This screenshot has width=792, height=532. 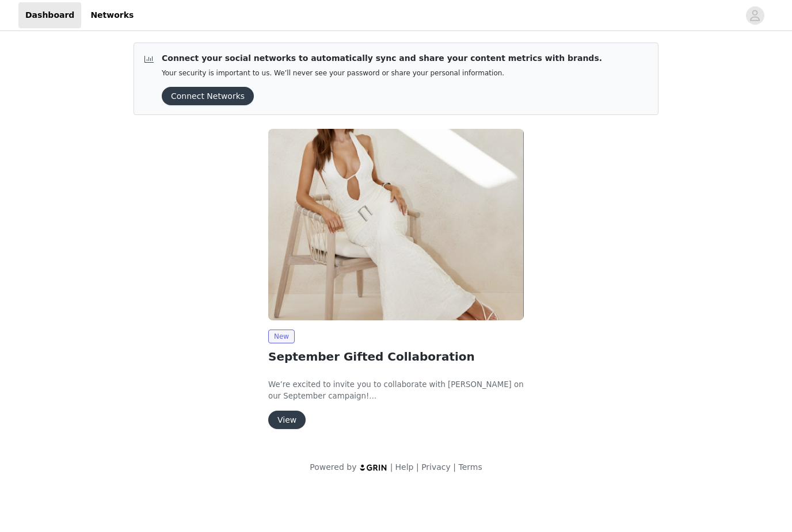 I want to click on button: View, so click(x=286, y=420).